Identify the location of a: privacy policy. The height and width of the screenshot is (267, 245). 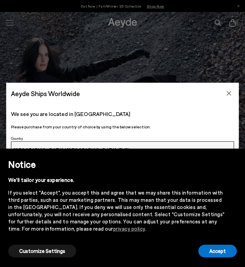
(129, 229).